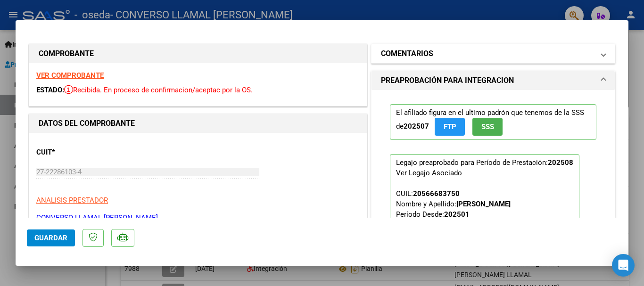 Image resolution: width=644 pixels, height=286 pixels. What do you see at coordinates (436, 194) in the screenshot?
I see `div: 20566683750` at bounding box center [436, 194].